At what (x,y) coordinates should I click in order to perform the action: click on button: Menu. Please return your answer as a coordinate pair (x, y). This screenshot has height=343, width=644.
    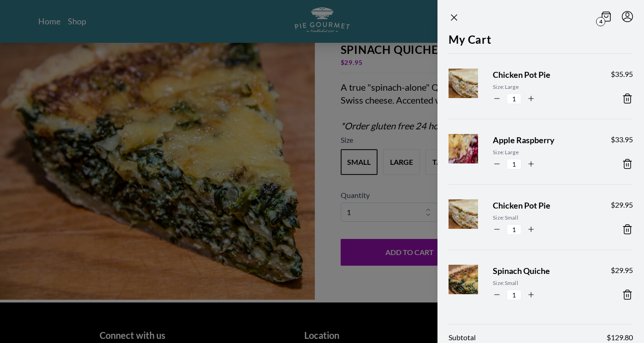
    Looking at the image, I should click on (628, 16).